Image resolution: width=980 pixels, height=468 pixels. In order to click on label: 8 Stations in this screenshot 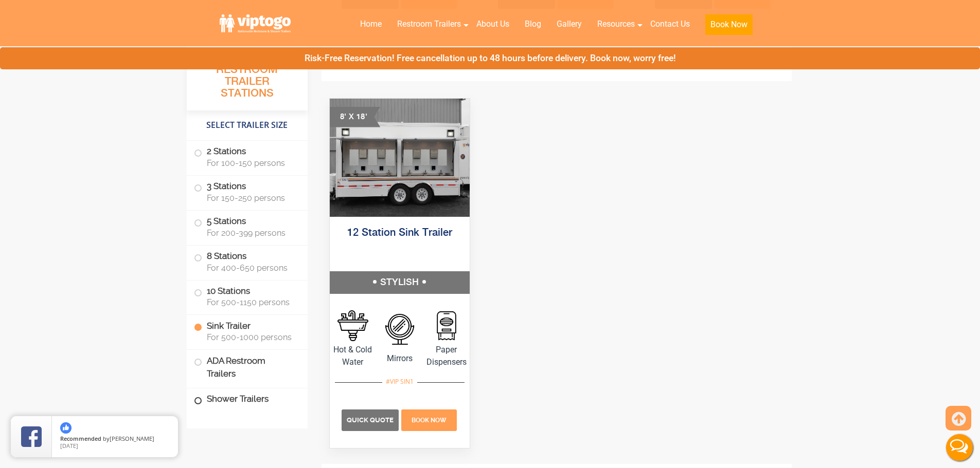, I will do `click(247, 262)`.